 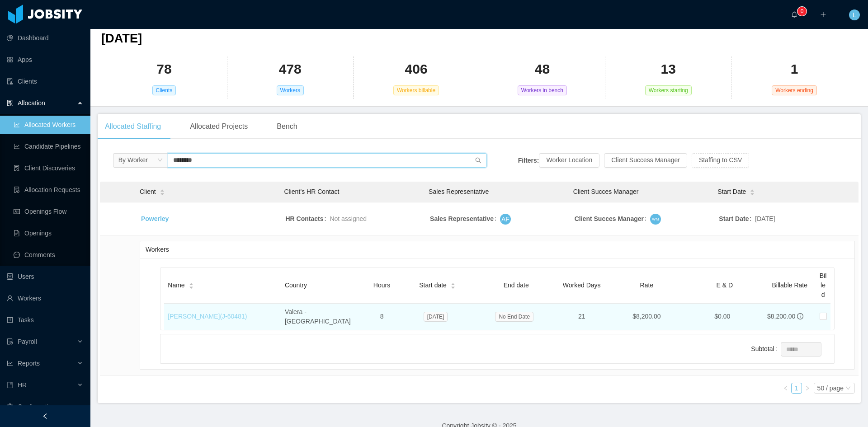 What do you see at coordinates (724, 285) in the screenshot?
I see `span: E & D` at bounding box center [724, 285].